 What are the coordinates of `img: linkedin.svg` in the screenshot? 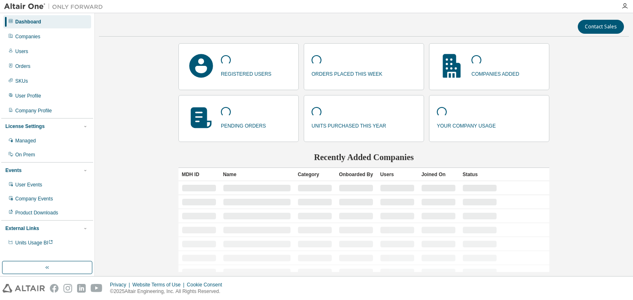 It's located at (81, 288).